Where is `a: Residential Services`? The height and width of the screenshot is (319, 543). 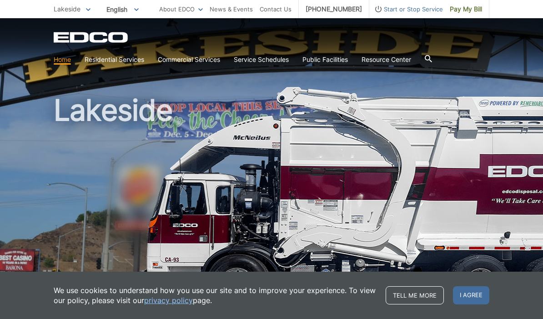 a: Residential Services is located at coordinates (114, 60).